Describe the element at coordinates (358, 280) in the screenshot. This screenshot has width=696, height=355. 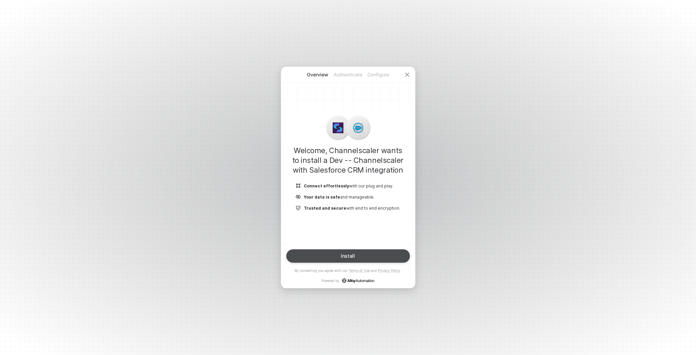
I see `span: icon-success` at that location.